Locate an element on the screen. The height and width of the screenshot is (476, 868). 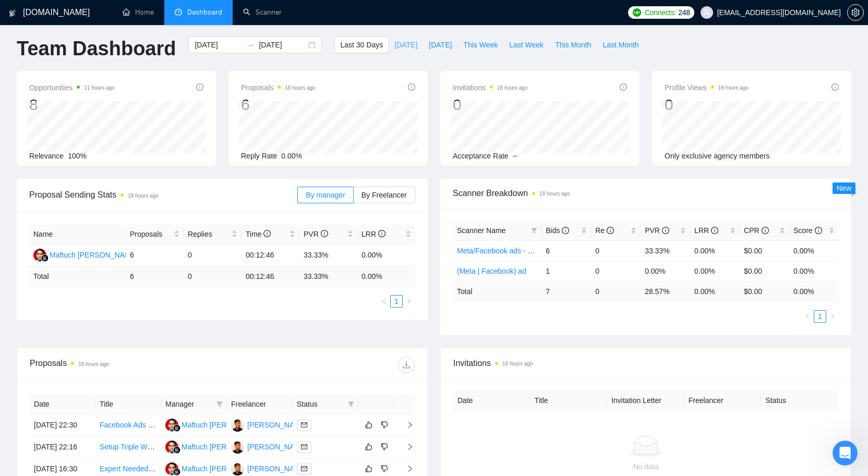
input: End date is located at coordinates (282, 45).